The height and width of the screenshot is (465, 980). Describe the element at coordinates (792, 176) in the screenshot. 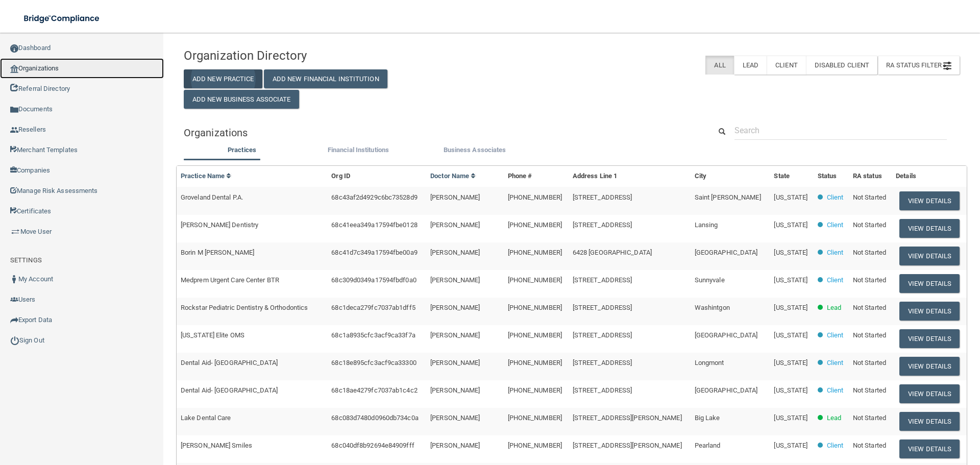

I see `th: State` at that location.